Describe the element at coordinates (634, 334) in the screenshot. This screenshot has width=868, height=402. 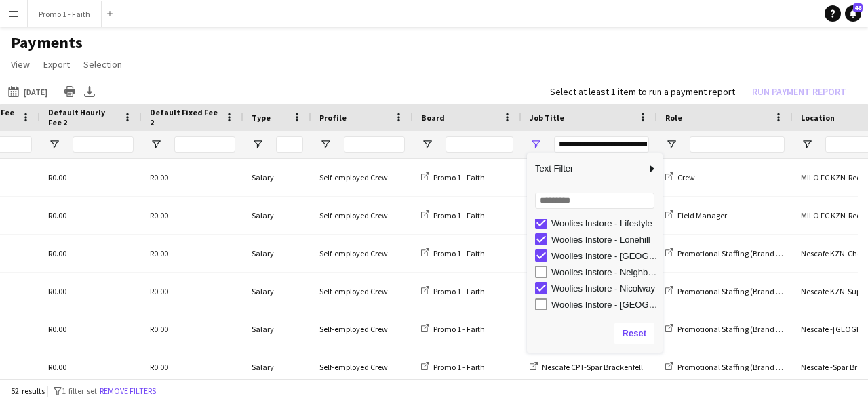
I see `button: Reset` at that location.